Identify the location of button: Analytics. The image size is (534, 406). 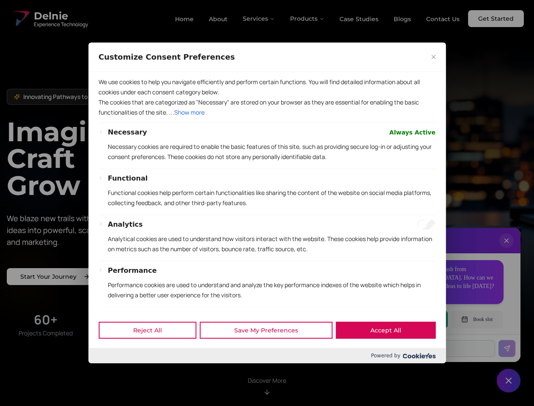
(125, 225).